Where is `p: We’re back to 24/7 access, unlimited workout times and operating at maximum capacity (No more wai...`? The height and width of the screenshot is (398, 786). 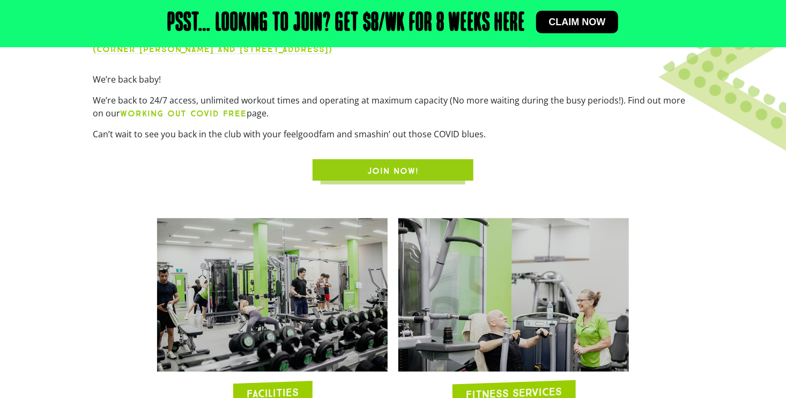 p: We’re back to 24/7 access, unlimited workout times and operating at maximum capacity (No more wai... is located at coordinates (393, 107).